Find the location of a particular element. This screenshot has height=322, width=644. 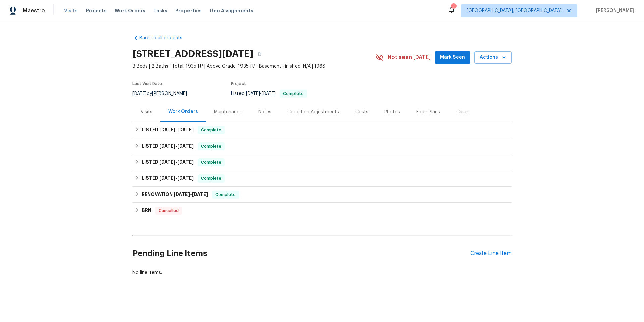

a: Back to all projects is located at coordinates (165, 38).